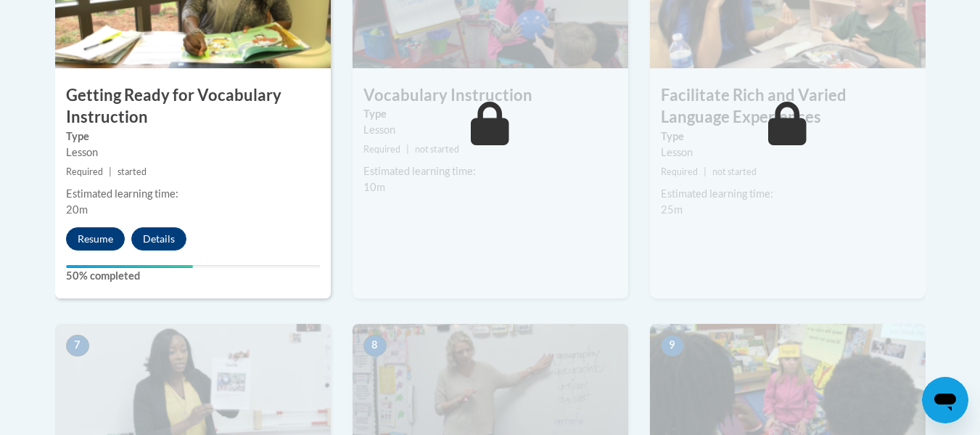 This screenshot has height=435, width=980. I want to click on h3: Facilitate Rich and Varied Language Experiences, so click(788, 107).